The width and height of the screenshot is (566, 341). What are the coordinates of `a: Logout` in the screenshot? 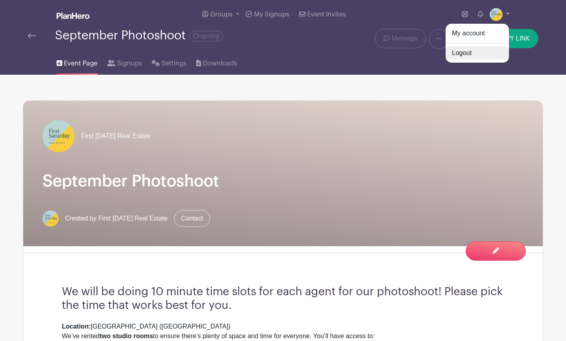 It's located at (477, 53).